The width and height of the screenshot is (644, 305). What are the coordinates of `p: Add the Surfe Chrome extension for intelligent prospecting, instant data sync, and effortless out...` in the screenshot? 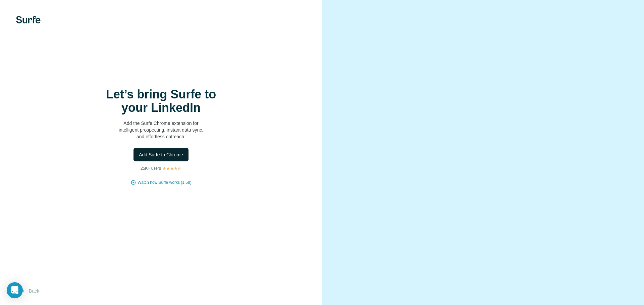 It's located at (161, 130).